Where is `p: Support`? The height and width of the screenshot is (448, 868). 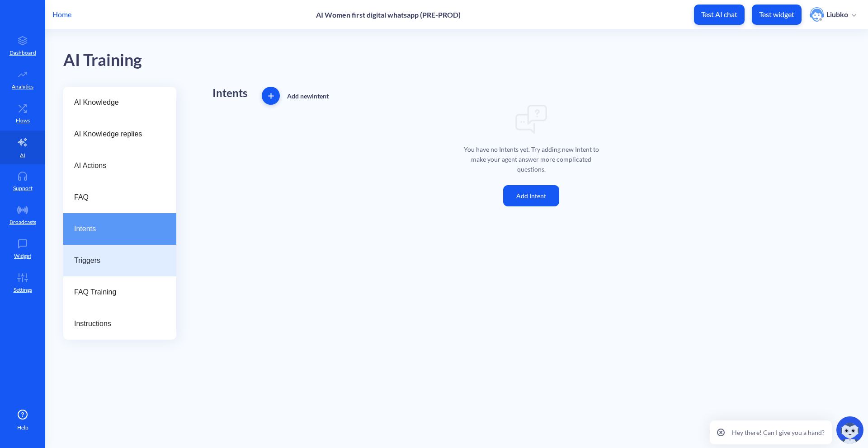 p: Support is located at coordinates (23, 188).